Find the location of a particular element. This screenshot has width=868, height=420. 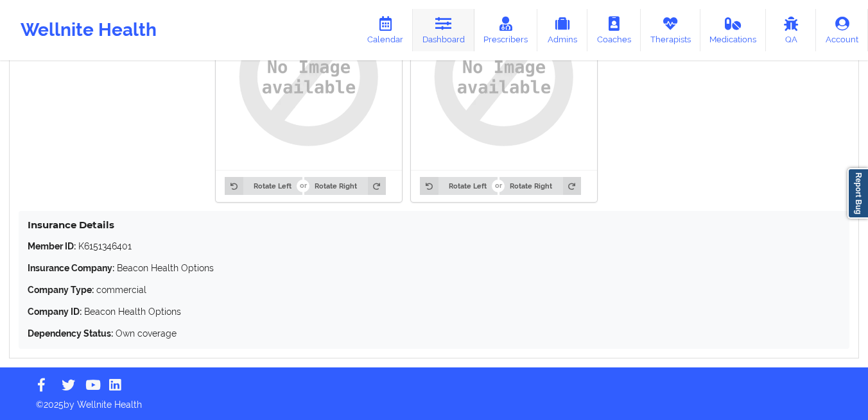

strong: Member ID: is located at coordinates (51, 247).